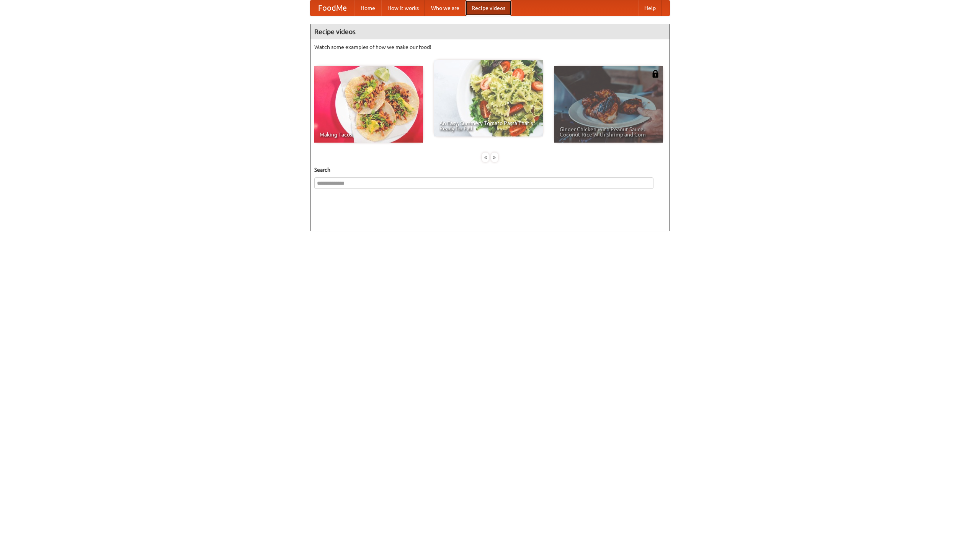 This screenshot has width=980, height=541. What do you see at coordinates (488, 98) in the screenshot?
I see `a: An Easy, Summery Tomato Pasta That's Ready for Fall` at bounding box center [488, 98].